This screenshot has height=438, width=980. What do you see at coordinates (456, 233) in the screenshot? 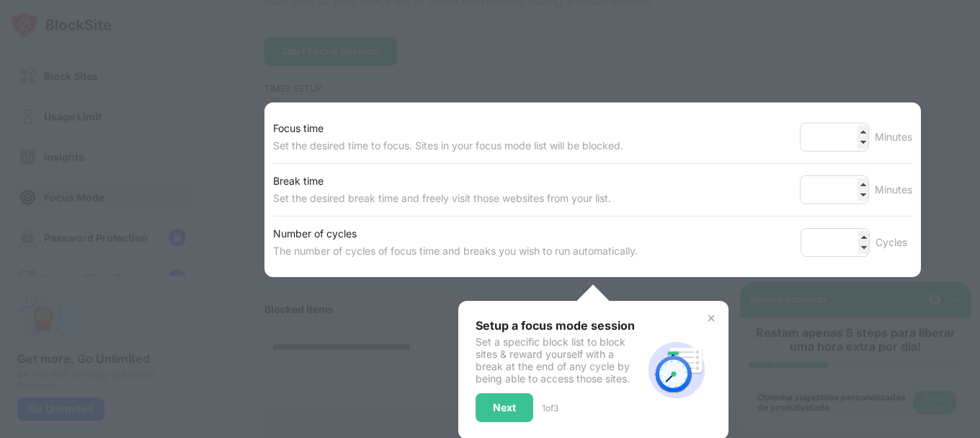
I see `div: Number of cycles` at bounding box center [456, 233].